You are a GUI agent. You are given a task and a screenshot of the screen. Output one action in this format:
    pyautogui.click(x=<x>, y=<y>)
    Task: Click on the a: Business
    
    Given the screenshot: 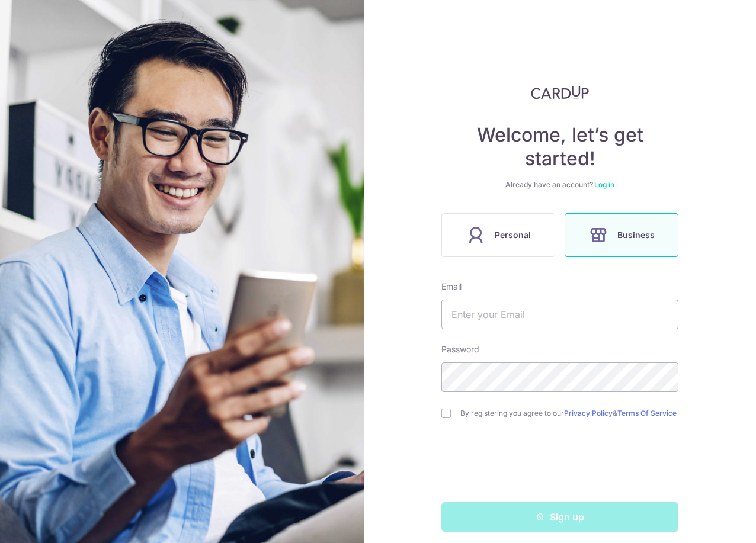 What is the action you would take?
    pyautogui.click(x=621, y=235)
    